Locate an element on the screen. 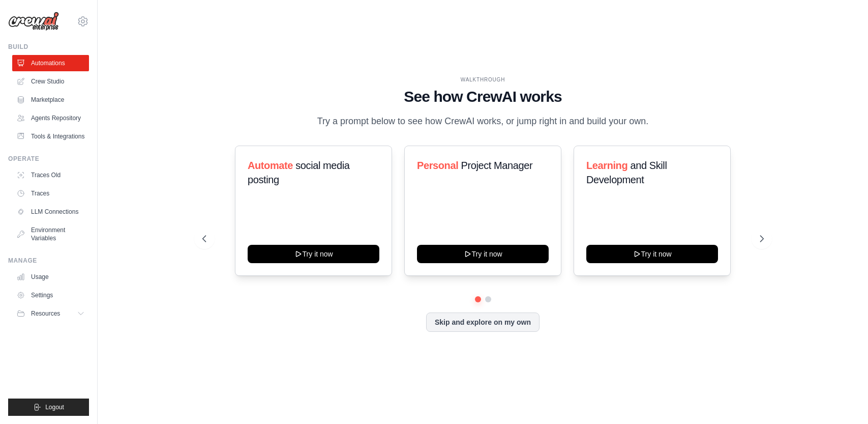 The height and width of the screenshot is (424, 868). span: Learning is located at coordinates (607, 165).